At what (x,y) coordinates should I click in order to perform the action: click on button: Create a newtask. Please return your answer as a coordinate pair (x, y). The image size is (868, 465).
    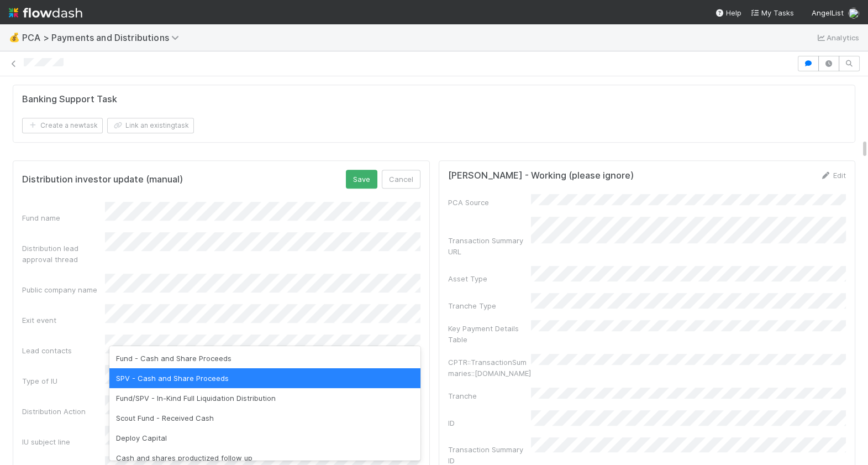
    Looking at the image, I should click on (62, 125).